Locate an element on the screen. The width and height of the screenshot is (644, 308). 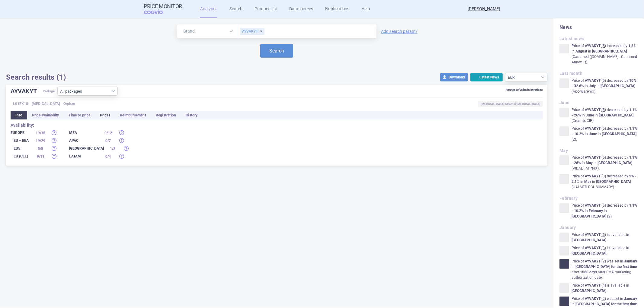
li: Info is located at coordinates (19, 115).